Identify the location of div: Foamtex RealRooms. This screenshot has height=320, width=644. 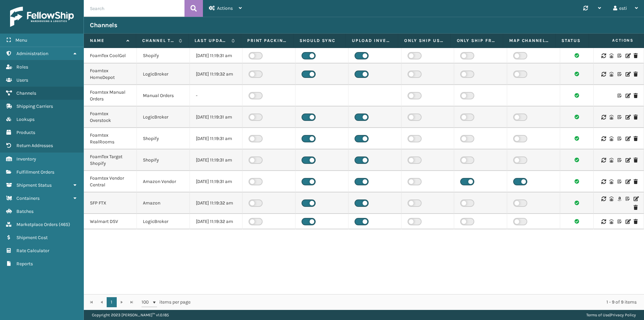
(110, 139).